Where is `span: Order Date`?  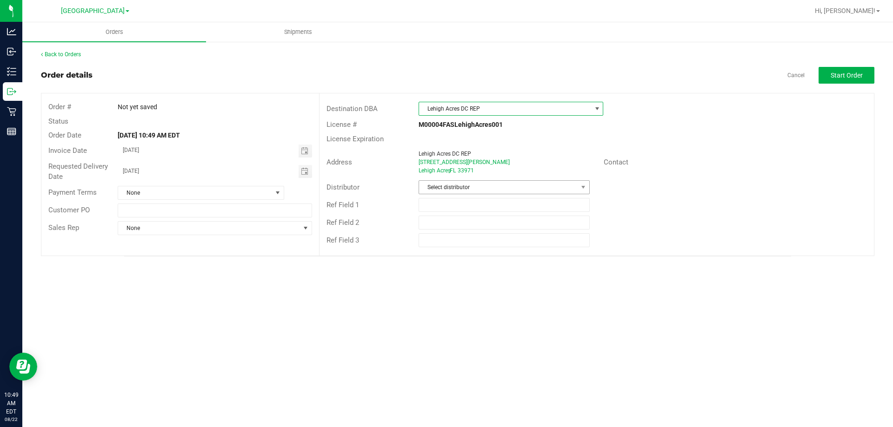
span: Order Date is located at coordinates (65, 135).